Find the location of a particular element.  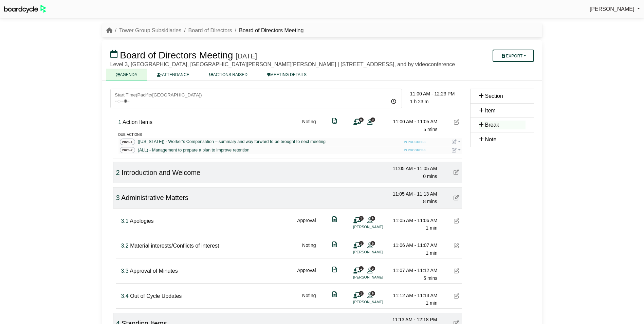

span: Introduction and Welcome is located at coordinates (161, 173).